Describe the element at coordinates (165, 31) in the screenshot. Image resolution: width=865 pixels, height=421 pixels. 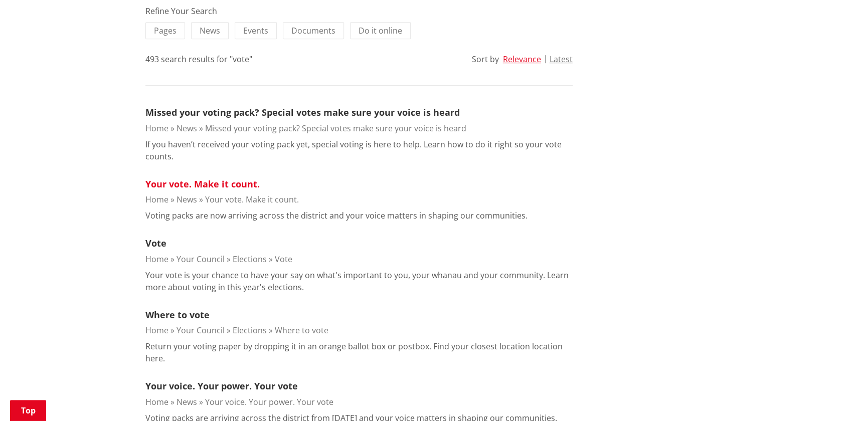
I see `span: Pages` at that location.